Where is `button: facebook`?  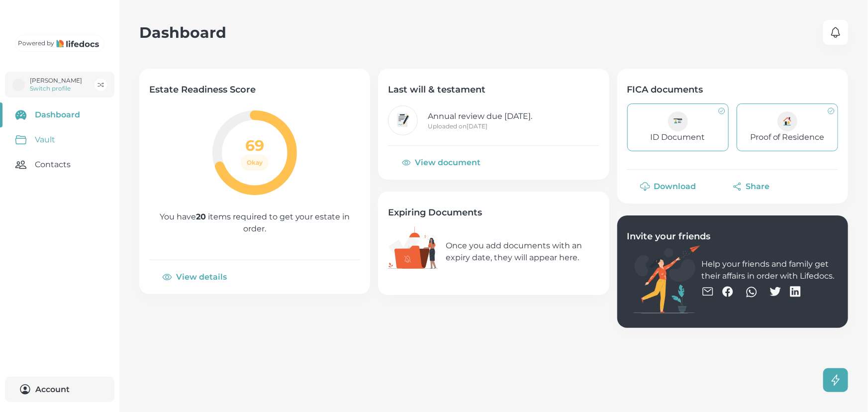 button: facebook is located at coordinates (728, 292).